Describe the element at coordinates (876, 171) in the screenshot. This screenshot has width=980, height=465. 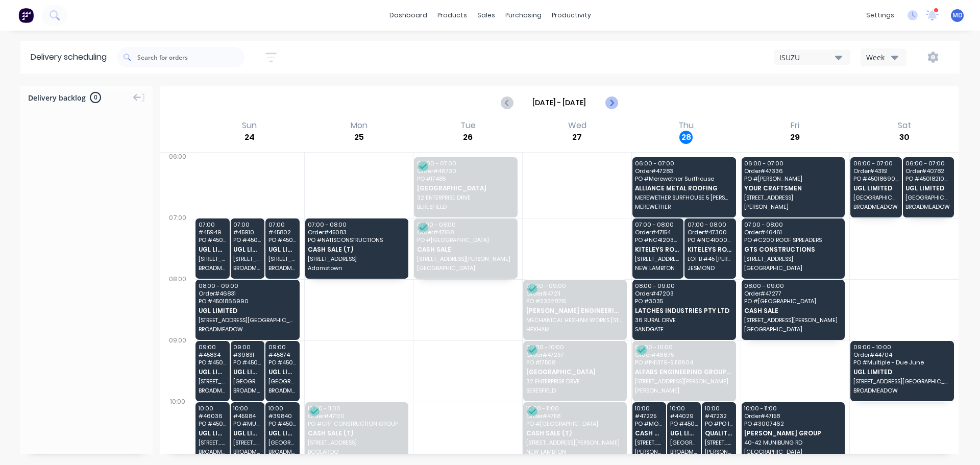
I see `span: Order # 43151` at that location.